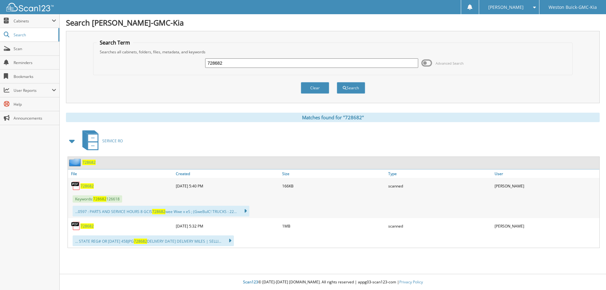 The image size is (606, 290). Describe the element at coordinates (333, 117) in the screenshot. I see `div: Matches found for "728682"` at that location.